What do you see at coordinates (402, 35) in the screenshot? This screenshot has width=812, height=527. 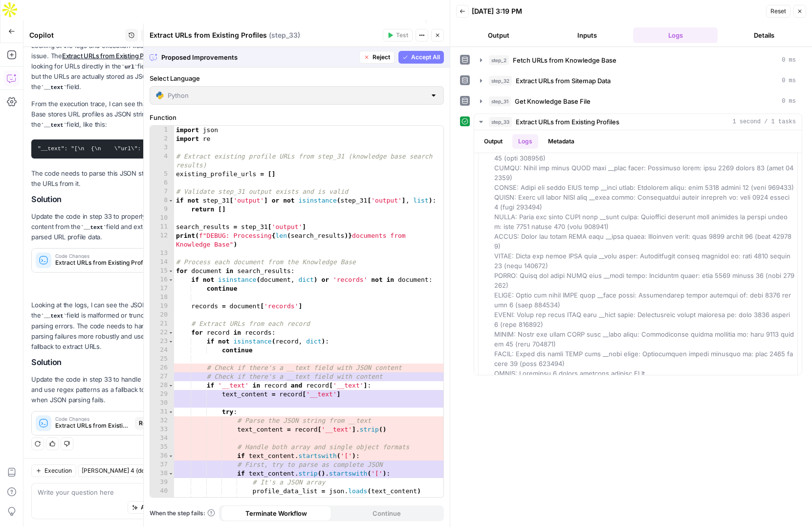 I see `span: Test` at bounding box center [402, 35].